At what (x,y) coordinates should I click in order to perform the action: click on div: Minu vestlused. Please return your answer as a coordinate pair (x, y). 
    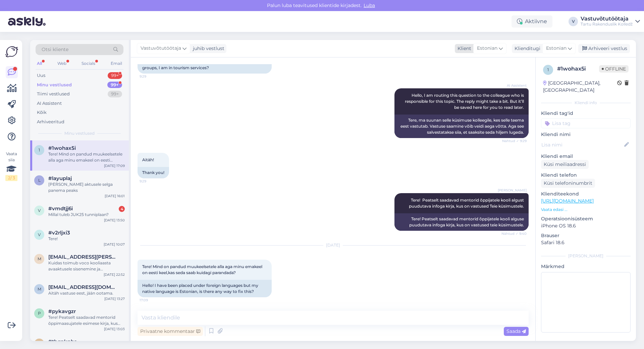
    Looking at the image, I should click on (55, 85).